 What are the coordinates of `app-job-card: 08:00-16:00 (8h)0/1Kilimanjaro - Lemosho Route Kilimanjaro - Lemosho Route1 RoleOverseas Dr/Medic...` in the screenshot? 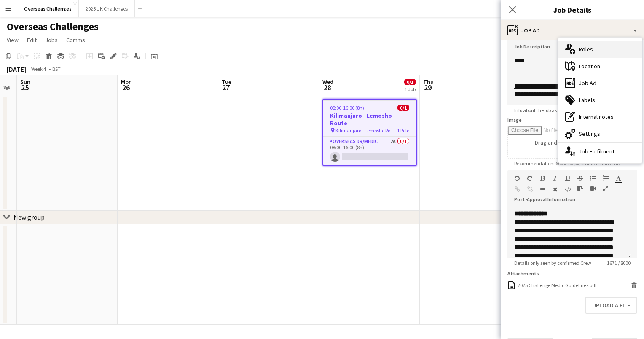 It's located at (370, 133).